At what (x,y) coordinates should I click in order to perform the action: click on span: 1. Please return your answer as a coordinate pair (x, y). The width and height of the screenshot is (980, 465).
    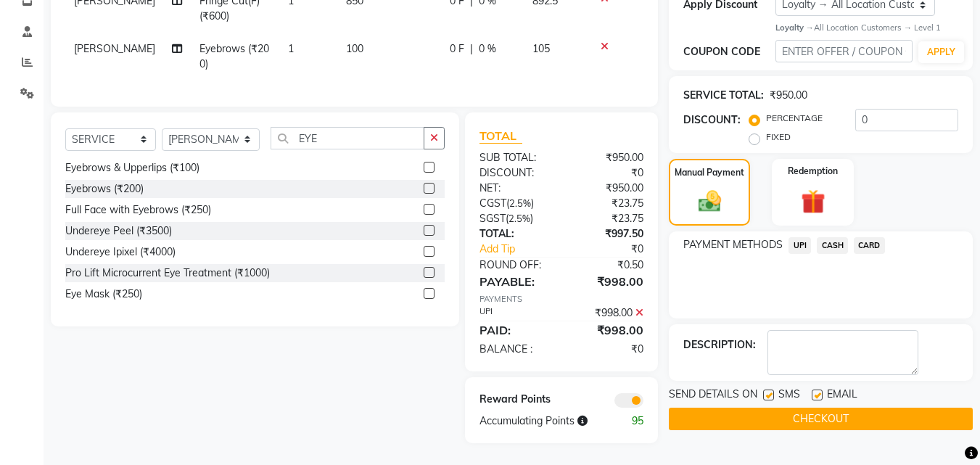
    Looking at the image, I should click on (291, 49).